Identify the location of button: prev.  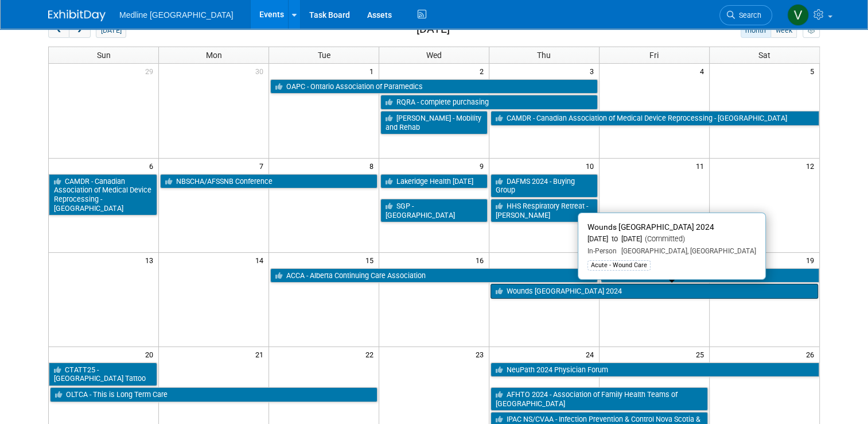
(59, 31).